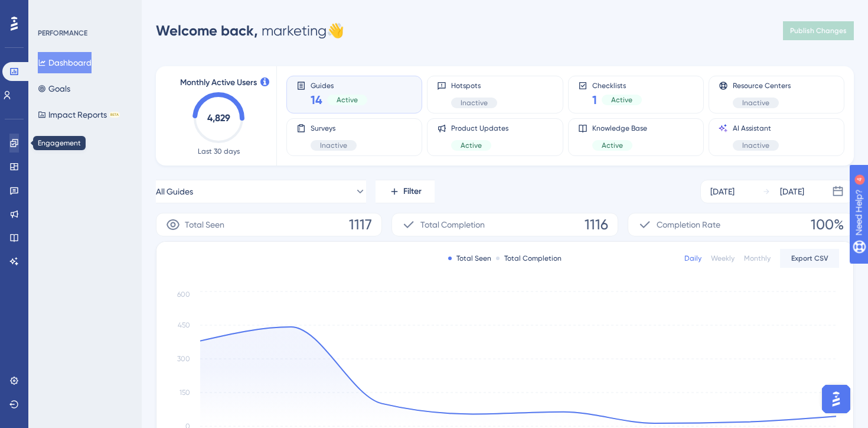 Image resolution: width=868 pixels, height=428 pixels. Describe the element at coordinates (723, 258) in the screenshot. I see `div: Weekly` at that location.